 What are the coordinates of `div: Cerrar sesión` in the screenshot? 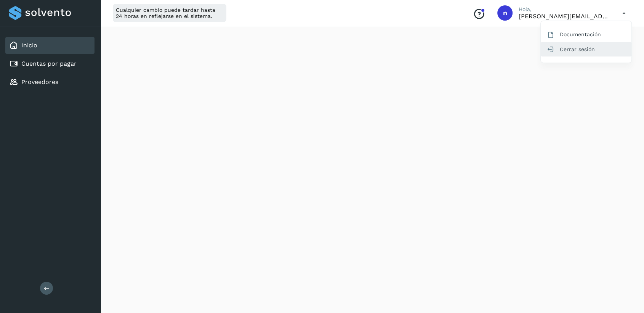 It's located at (586, 49).